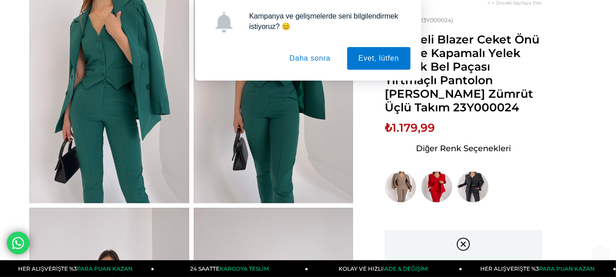  What do you see at coordinates (385, 268) in the screenshot?
I see `a: KOLAY VE HIZLIİADE & DEĞİŞİM!` at bounding box center [385, 268].